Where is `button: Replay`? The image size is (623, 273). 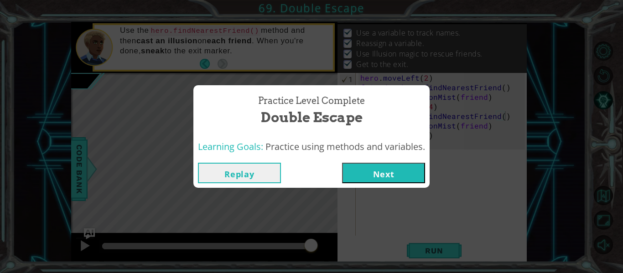 button: Replay is located at coordinates (239, 173).